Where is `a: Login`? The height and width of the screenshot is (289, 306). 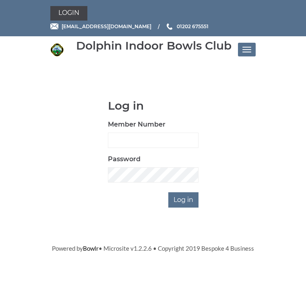
a: Login is located at coordinates (69, 13).